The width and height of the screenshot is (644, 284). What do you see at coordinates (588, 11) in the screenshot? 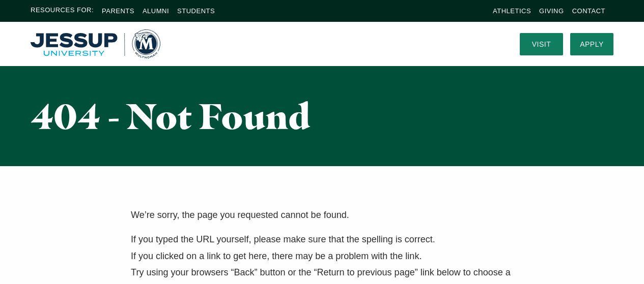
I see `a: Contact` at bounding box center [588, 11].